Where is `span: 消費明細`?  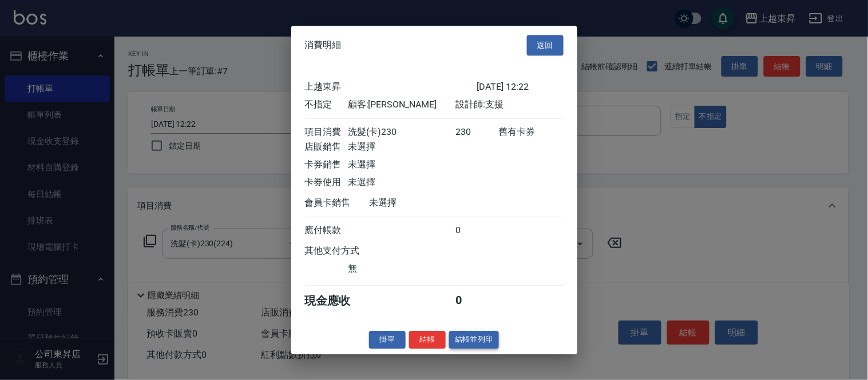 span: 消費明細 is located at coordinates (323, 45).